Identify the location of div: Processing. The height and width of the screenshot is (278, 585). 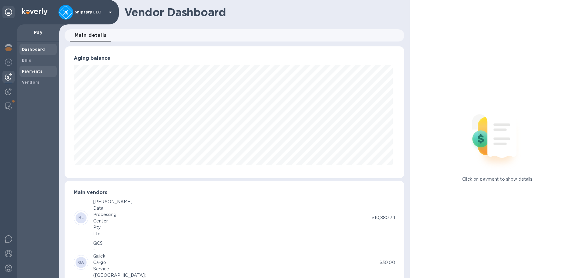
(113, 214).